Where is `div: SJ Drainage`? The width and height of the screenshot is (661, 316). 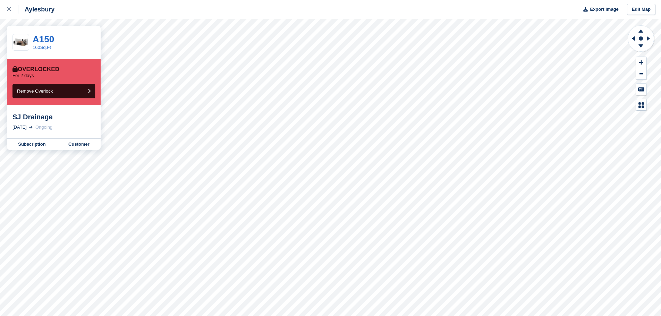 div: SJ Drainage is located at coordinates (54, 117).